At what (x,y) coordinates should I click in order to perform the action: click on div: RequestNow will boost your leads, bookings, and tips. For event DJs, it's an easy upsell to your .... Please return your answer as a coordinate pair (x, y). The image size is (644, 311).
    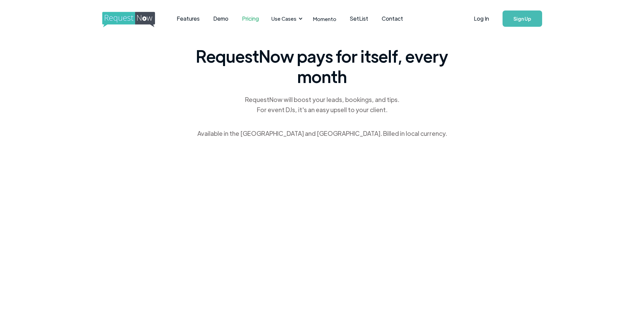
    Looking at the image, I should click on (322, 105).